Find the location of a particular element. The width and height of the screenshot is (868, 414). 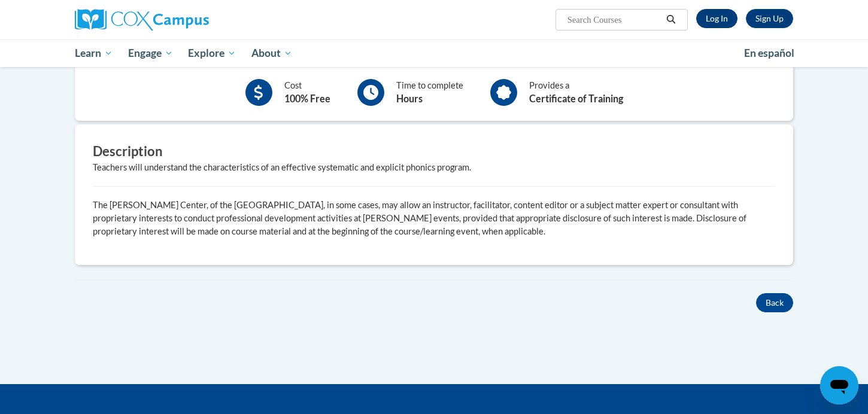

a: Cox Campus is located at coordinates (189, 19).